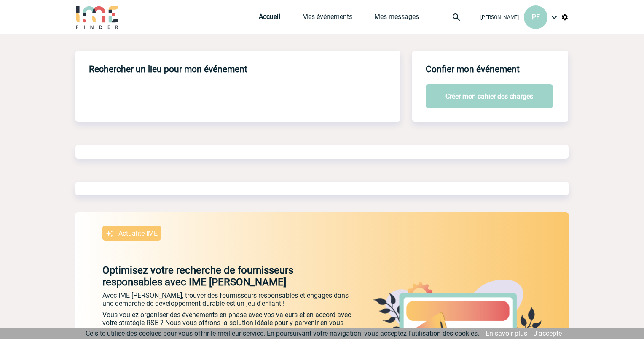  What do you see at coordinates (548, 333) in the screenshot?
I see `a: J'accepte` at bounding box center [548, 333].